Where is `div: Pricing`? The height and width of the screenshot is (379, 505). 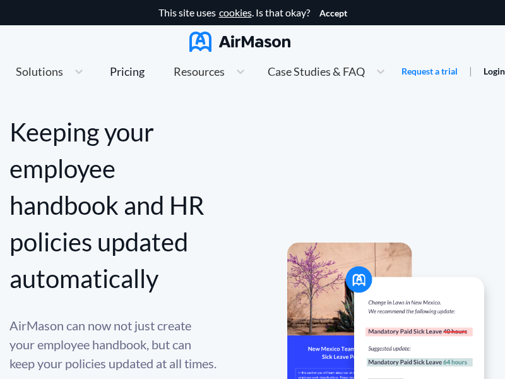
div: Pricing is located at coordinates (127, 71).